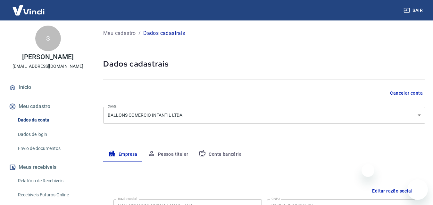  Describe the element at coordinates (264, 64) in the screenshot. I see `h5: Dados cadastrais` at that location.